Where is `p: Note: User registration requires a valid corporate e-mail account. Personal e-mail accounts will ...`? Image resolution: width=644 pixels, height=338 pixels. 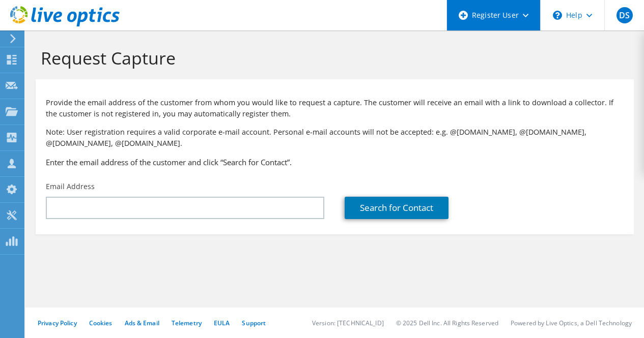 p: Note: User registration requires a valid corporate e-mail account. Personal e-mail accounts will ... is located at coordinates (334, 138).